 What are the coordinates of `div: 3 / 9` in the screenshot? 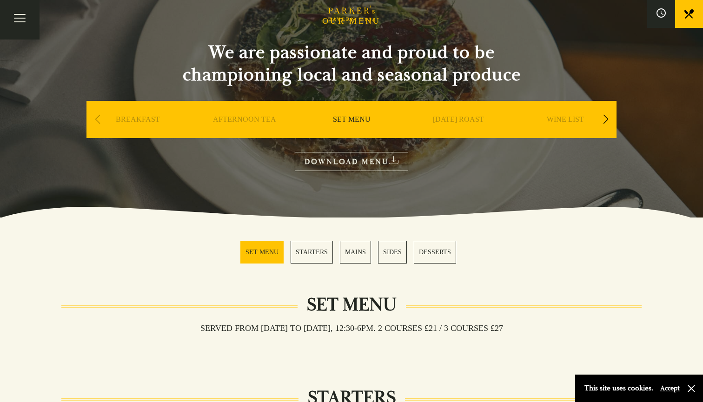 It's located at (351, 133).